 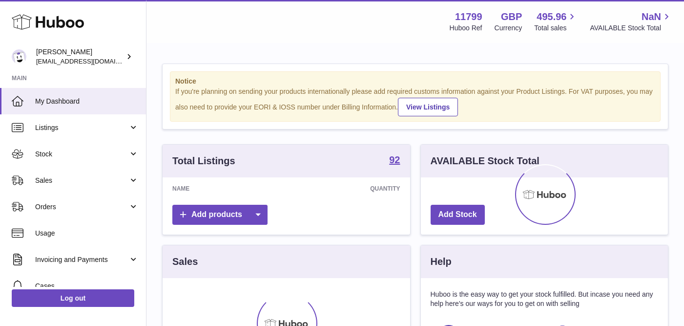 What do you see at coordinates (631, 21) in the screenshot?
I see `a: NaN AVAILABLE Stock Total` at bounding box center [631, 21].